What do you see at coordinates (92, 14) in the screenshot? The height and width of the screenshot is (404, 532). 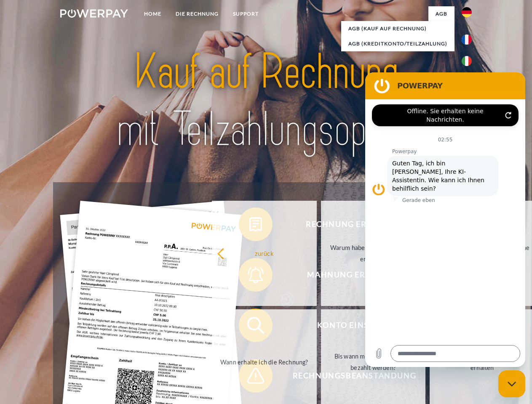 I see `h2: POWERPAY` at bounding box center [92, 14].